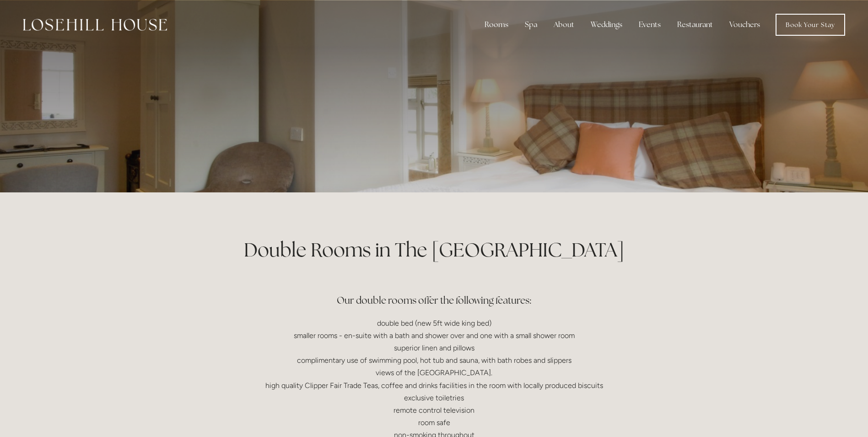  I want to click on div: Weddings, so click(606, 25).